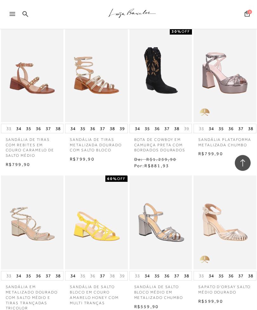 This screenshot has height=310, width=257. Describe the element at coordinates (32, 75) in the screenshot. I see `img: SANDÁLIA DE TIRAS COM REBITES EM COURO CARAMELO DE SALTO MÉDIO` at that location.